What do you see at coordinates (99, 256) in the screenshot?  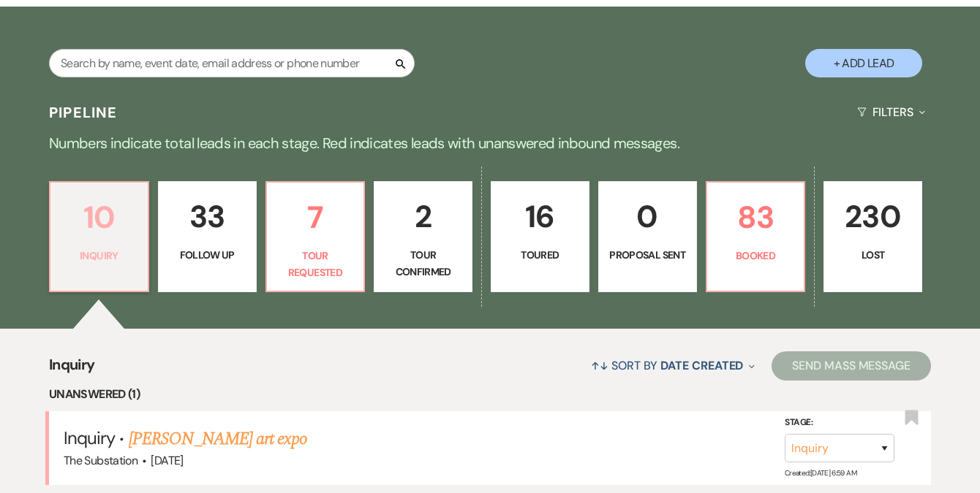 I see `p: Inquiry` at bounding box center [99, 256].